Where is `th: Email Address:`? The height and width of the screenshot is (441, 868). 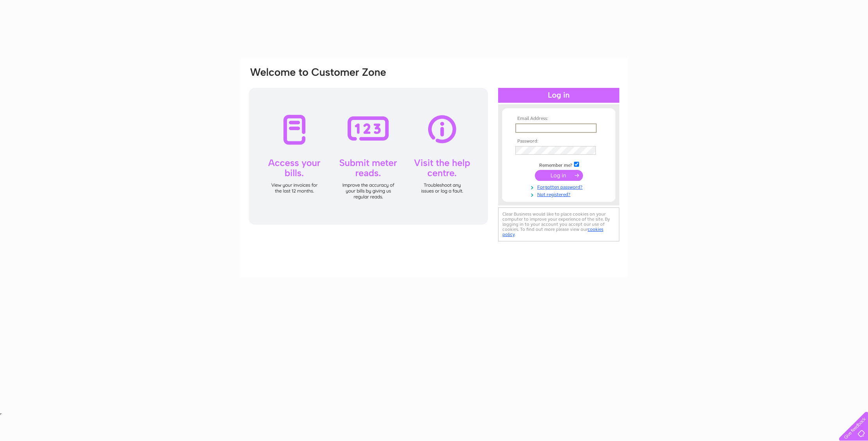 th: Email Address: is located at coordinates (559, 119).